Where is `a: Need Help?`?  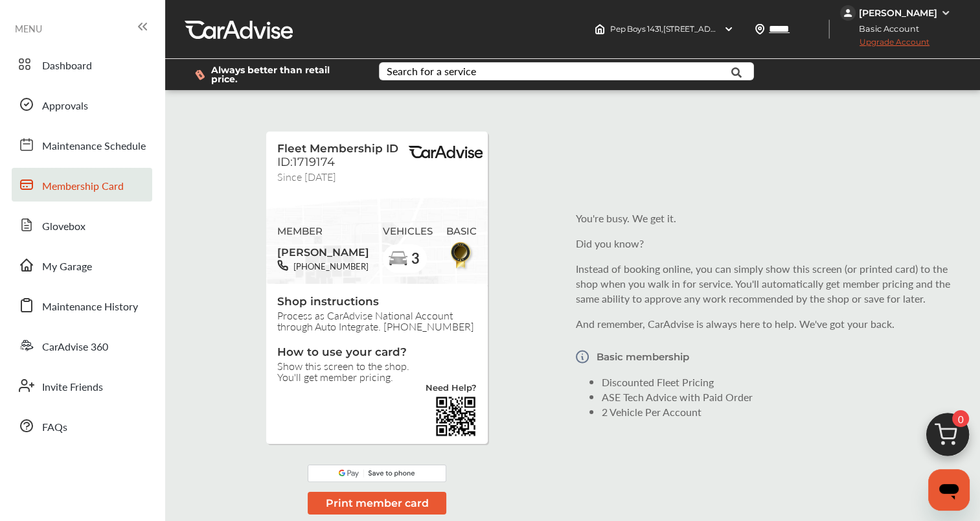
a: Need Help? is located at coordinates (451, 389).